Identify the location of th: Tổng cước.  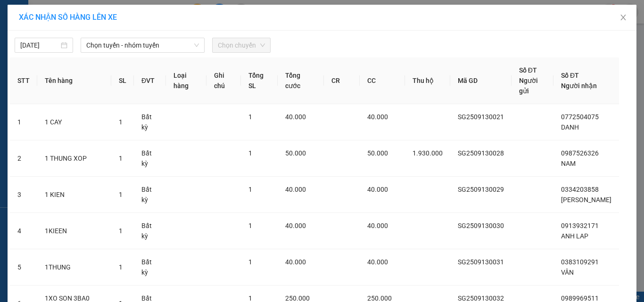
(301, 80).